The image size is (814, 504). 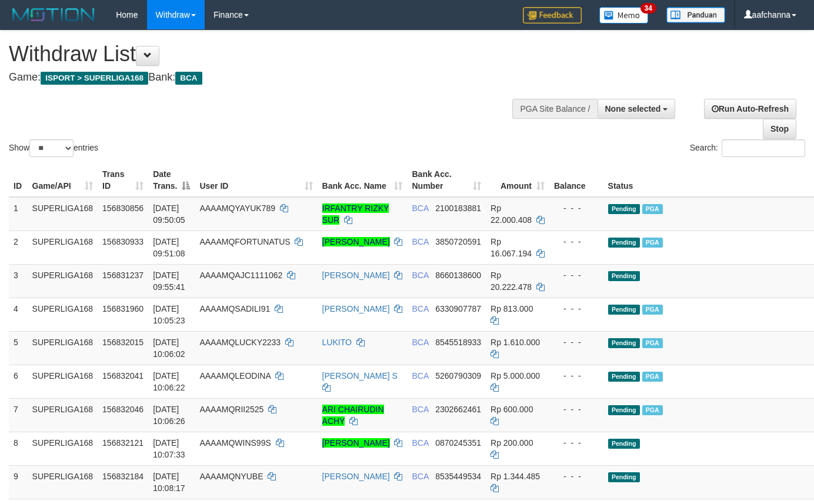 I want to click on a: Stop, so click(x=780, y=129).